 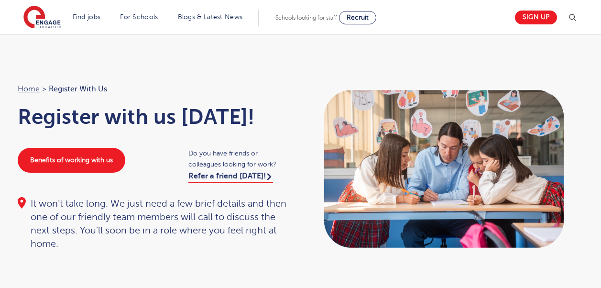 What do you see at coordinates (357, 17) in the screenshot?
I see `span: Recruit` at bounding box center [357, 17].